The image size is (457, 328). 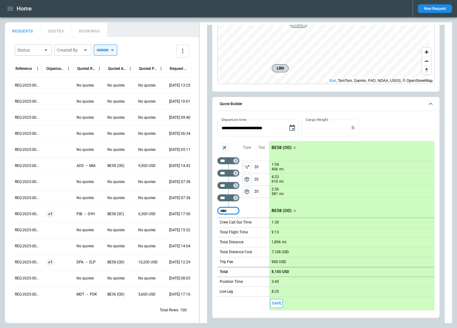 I want to click on div: Request Created At (UTC-05:00), so click(x=179, y=69).